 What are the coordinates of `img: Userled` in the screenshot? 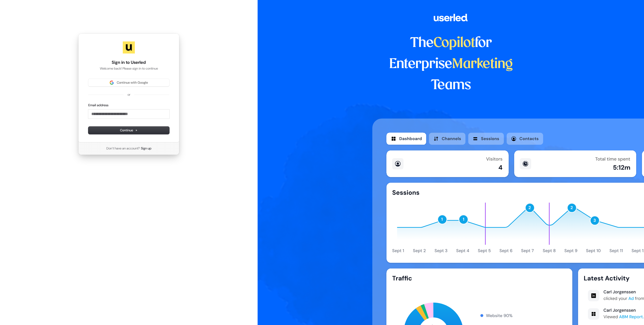 It's located at (129, 47).